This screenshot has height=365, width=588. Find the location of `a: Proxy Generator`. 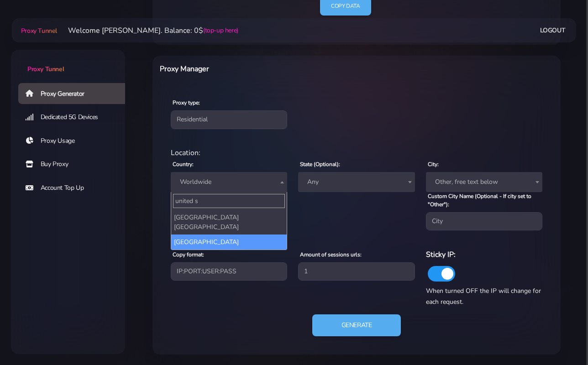

a: Proxy Generator is located at coordinates (75, 94).